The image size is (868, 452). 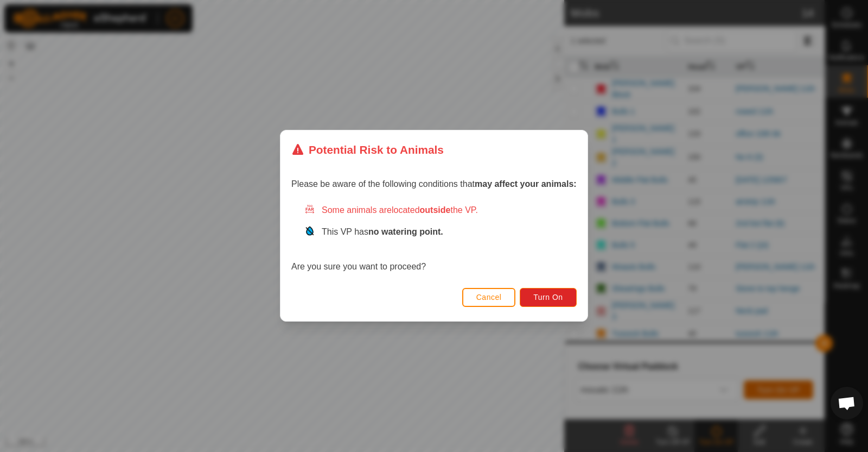 I want to click on div: Some animals are, so click(x=440, y=210).